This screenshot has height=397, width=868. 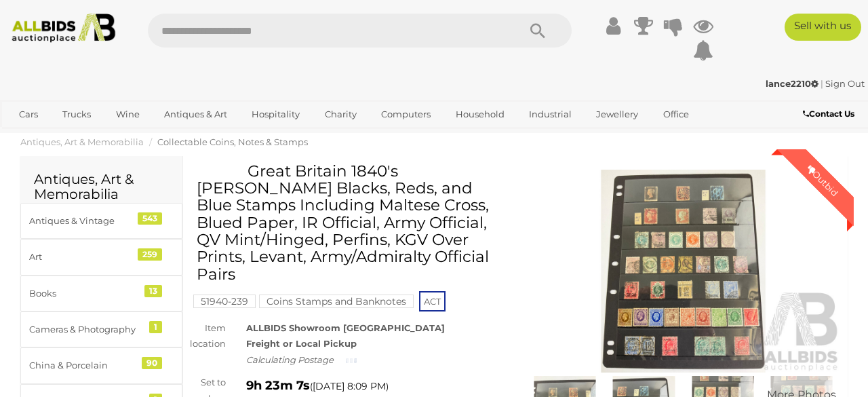 I want to click on img: small-loading.gif, so click(x=351, y=361).